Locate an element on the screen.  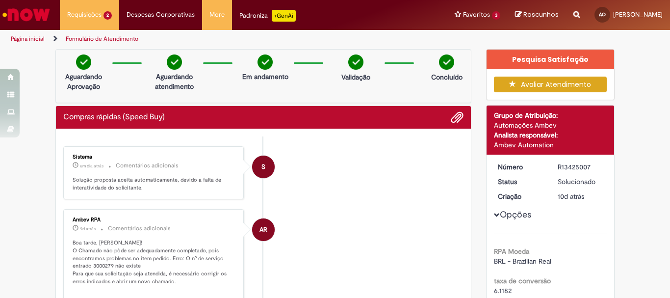
div: Pesquisa Satisfação is located at coordinates (550, 59).